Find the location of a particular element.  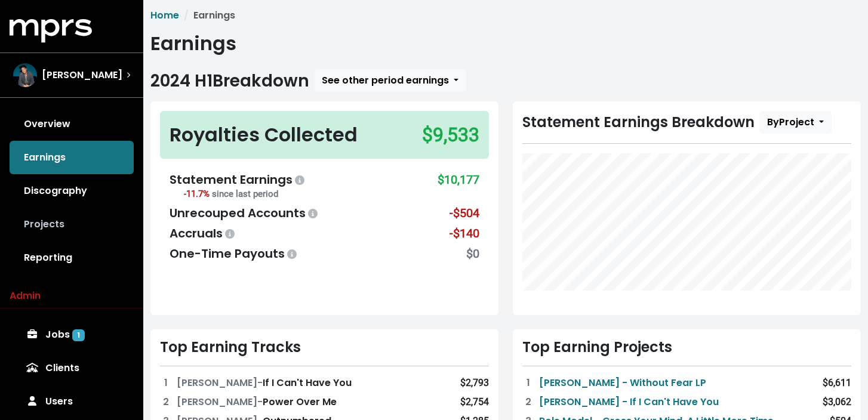

a: Users is located at coordinates (71, 402).